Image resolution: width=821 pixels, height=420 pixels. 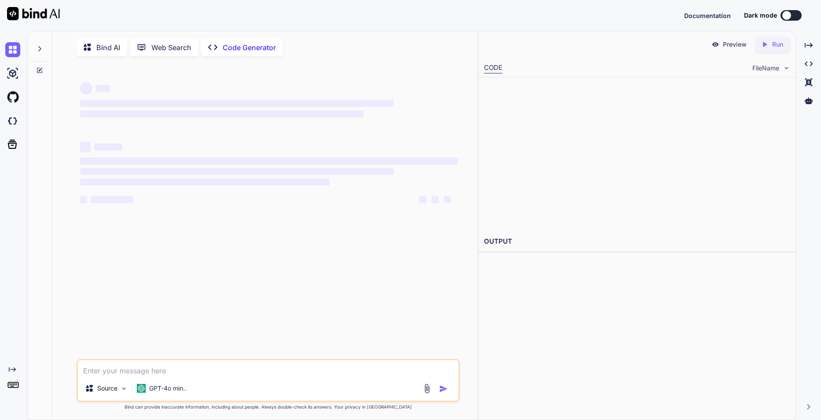 I want to click on p: Run, so click(x=777, y=44).